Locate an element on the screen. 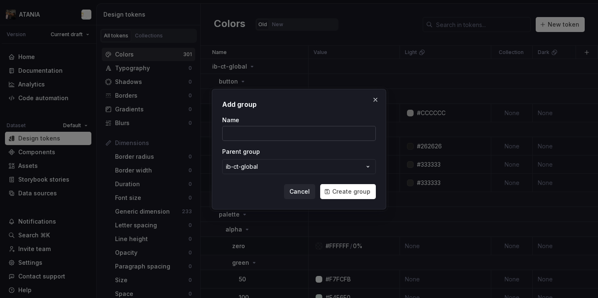 The height and width of the screenshot is (298, 598). span: Cancel is located at coordinates (299, 191).